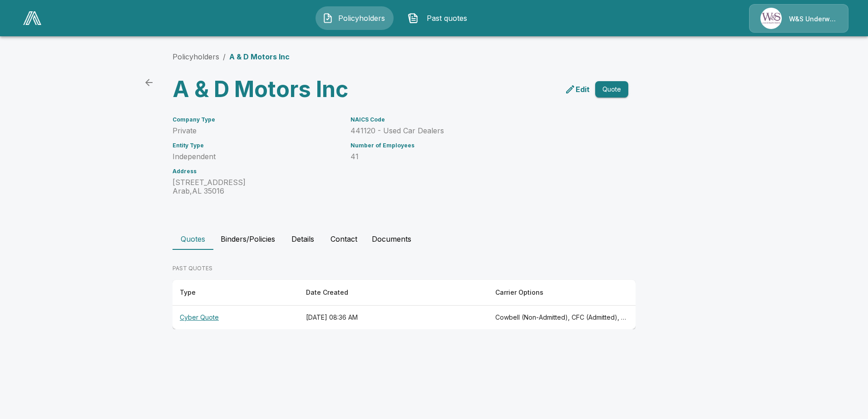  Describe the element at coordinates (256, 119) in the screenshot. I see `h6: Company Type` at that location.